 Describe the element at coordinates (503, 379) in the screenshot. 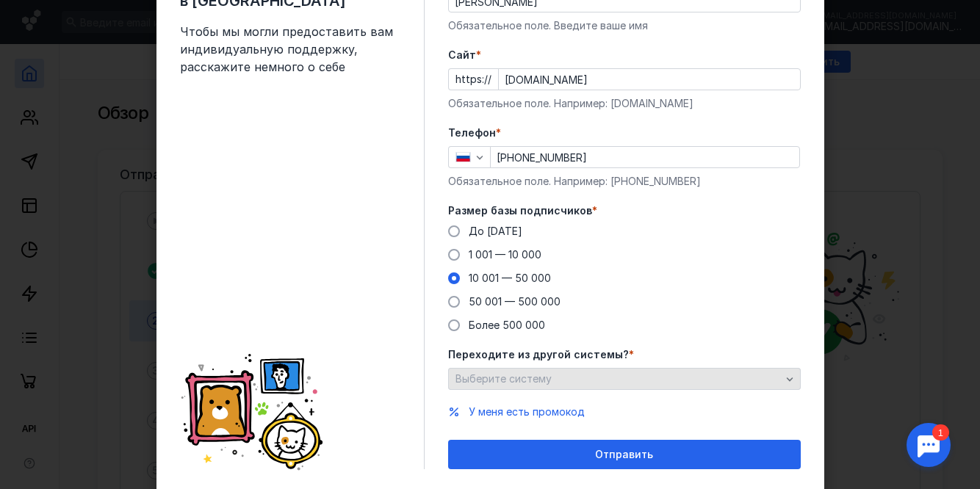

I see `span: Выберите систему` at that location.